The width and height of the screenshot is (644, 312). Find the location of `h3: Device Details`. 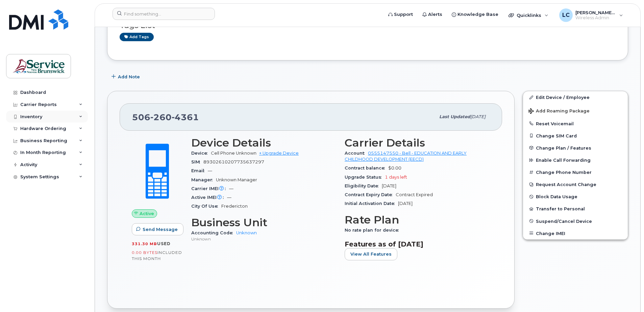

h3: Device Details is located at coordinates (264, 143).